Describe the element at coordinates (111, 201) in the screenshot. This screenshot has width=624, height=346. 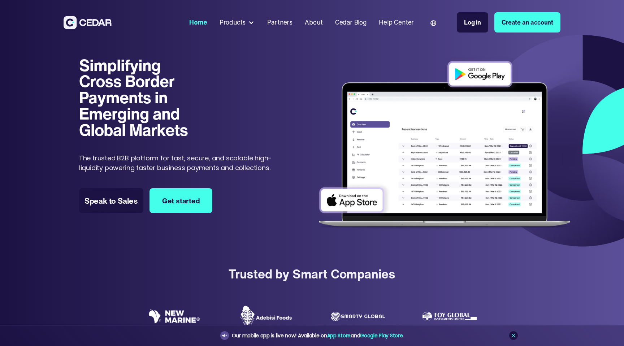
I see `a: Speak to Sales` at that location.